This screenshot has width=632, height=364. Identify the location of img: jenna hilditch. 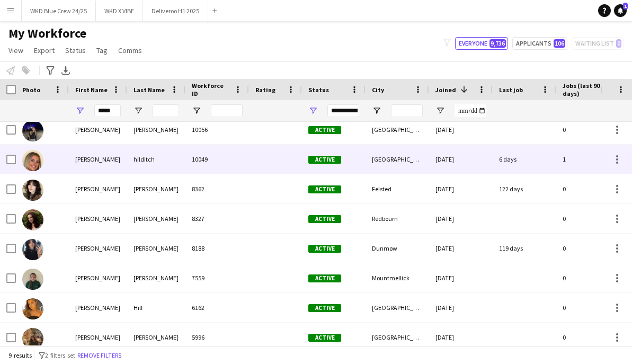
(33, 161).